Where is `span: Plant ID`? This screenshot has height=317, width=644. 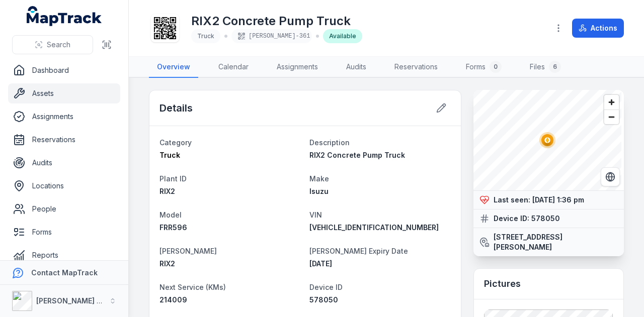
span: Plant ID is located at coordinates (173, 179).